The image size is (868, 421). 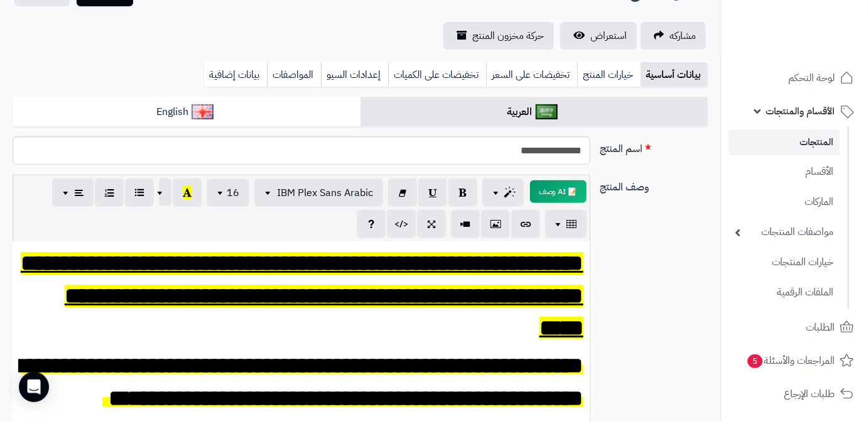 What do you see at coordinates (318, 193) in the screenshot?
I see `button: IBM Plex Sans Arabic` at bounding box center [318, 193].